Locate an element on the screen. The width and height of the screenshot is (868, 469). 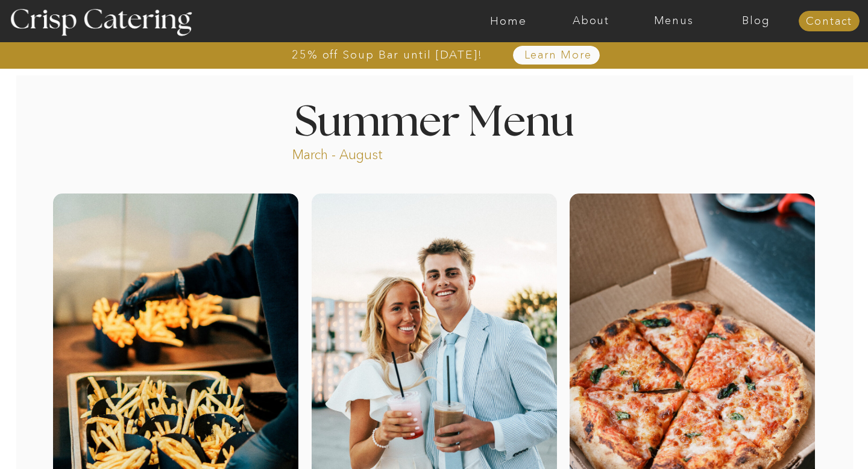
nav: Blog is located at coordinates (756, 21).